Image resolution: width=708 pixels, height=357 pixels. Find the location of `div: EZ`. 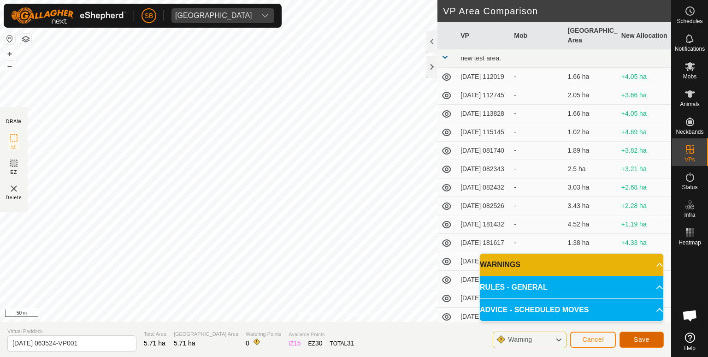

div: EZ is located at coordinates (315, 343).